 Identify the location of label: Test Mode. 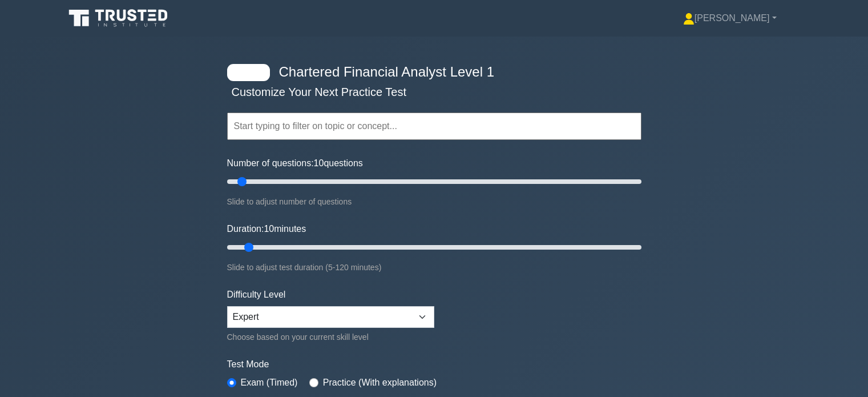
(435, 364).